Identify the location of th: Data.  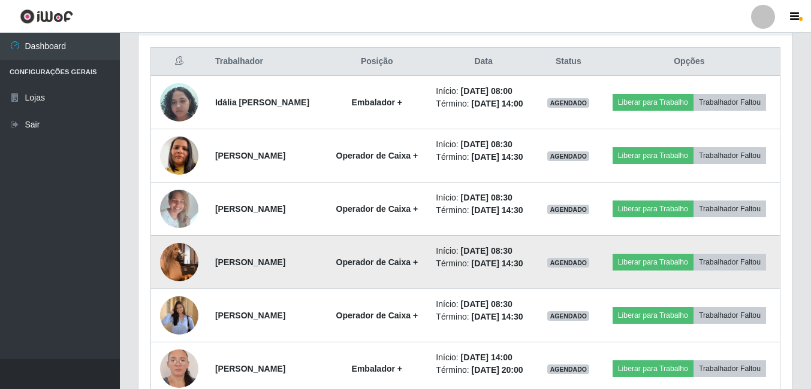
(483, 62).